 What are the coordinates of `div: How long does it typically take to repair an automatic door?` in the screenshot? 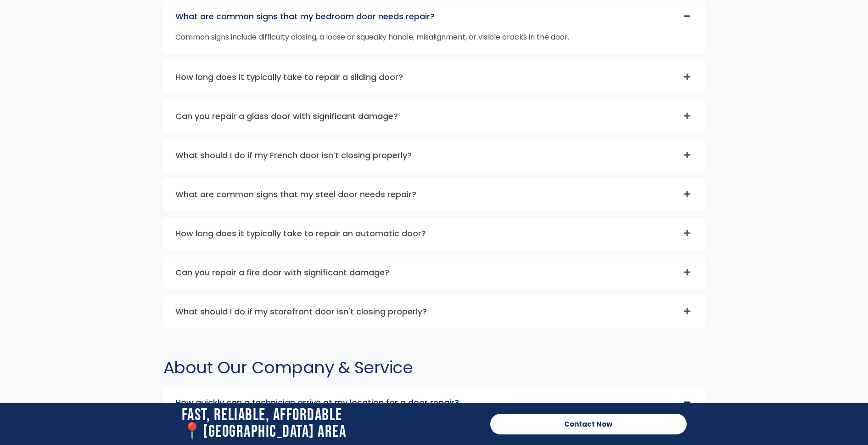 It's located at (435, 234).